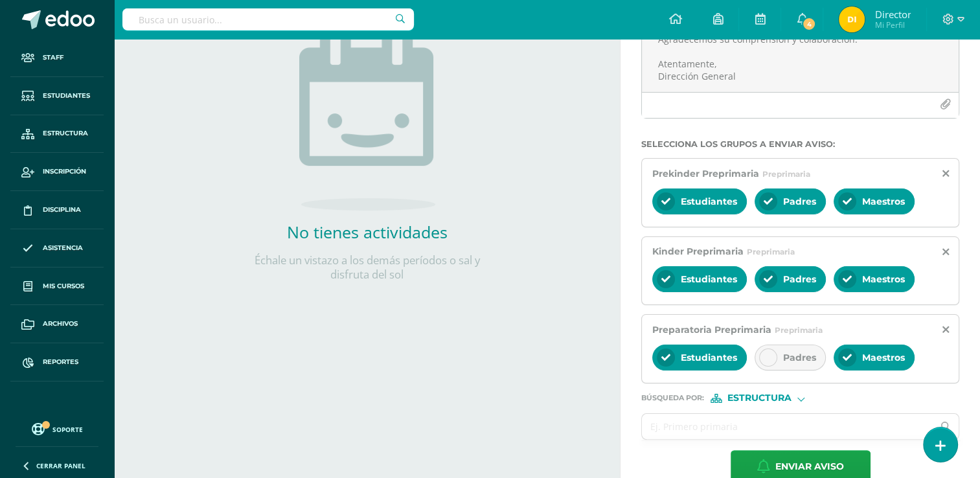 The image size is (980, 478). What do you see at coordinates (64, 286) in the screenshot?
I see `span: Mis cursos` at bounding box center [64, 286].